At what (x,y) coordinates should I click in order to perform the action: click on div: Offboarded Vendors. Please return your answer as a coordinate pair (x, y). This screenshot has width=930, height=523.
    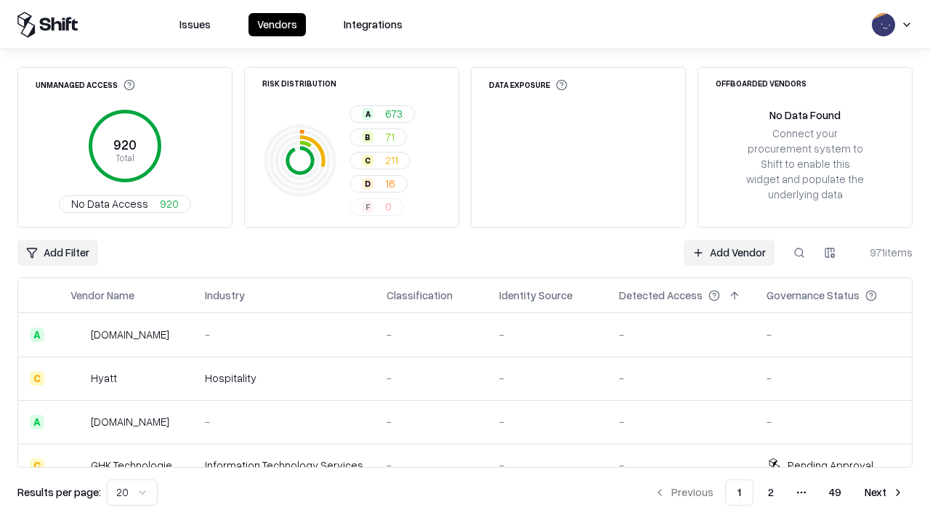
    Looking at the image, I should click on (761, 83).